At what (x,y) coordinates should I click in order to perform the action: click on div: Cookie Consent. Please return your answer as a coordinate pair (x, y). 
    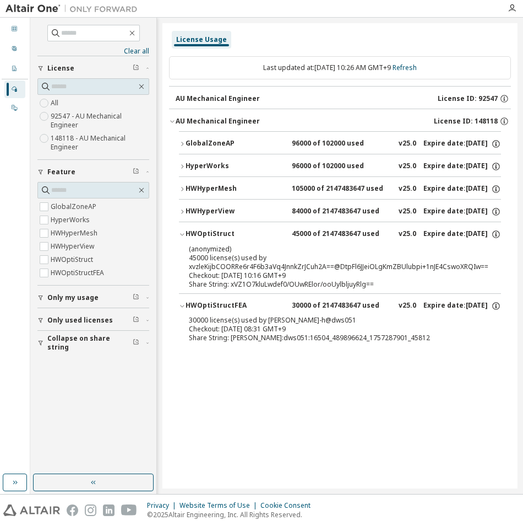
    Looking at the image, I should click on (289, 505).